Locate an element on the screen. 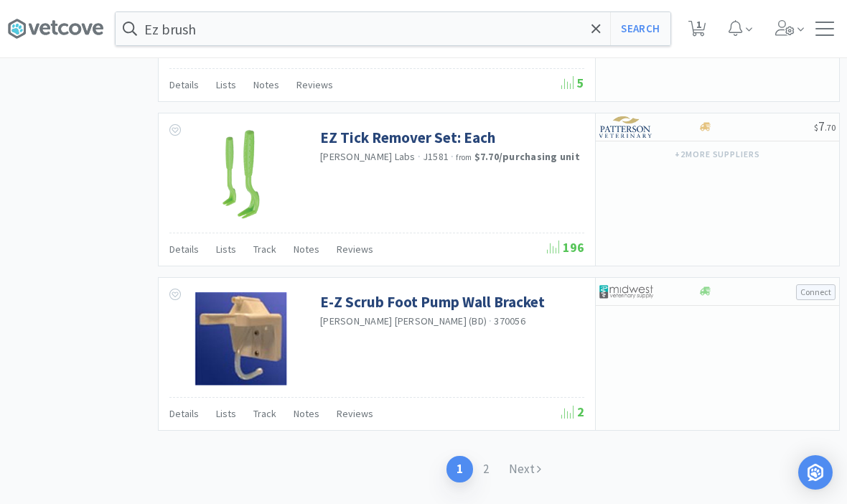  div: Open Intercom Messenger is located at coordinates (815, 472).